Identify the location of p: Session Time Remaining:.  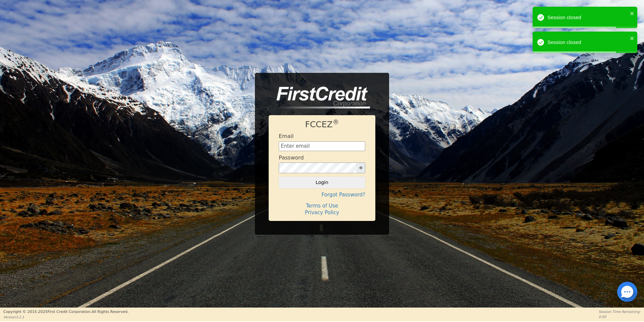
(619, 311).